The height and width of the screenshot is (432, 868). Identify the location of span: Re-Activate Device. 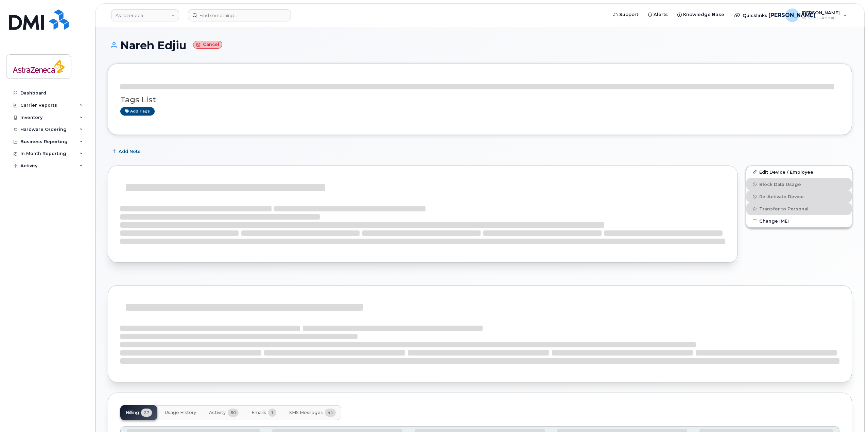
(782, 196).